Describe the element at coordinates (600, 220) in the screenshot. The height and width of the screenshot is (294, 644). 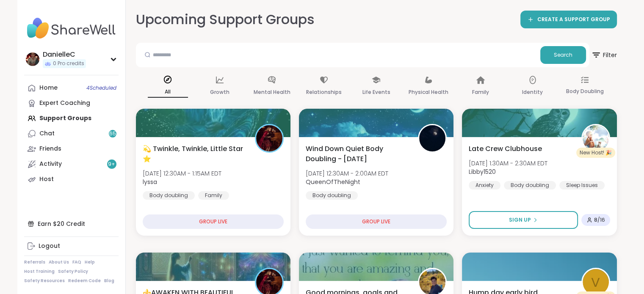
I see `span: 8 / 16` at that location.